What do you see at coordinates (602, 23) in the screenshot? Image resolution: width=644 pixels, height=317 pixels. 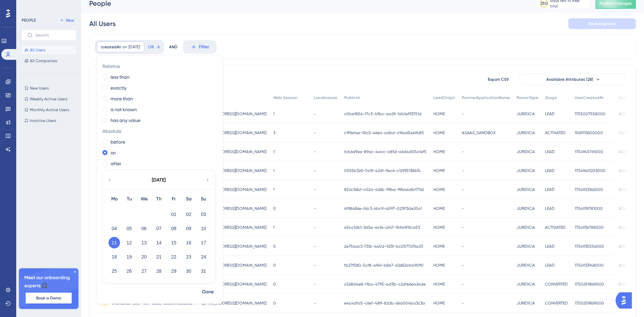 I see `span: Save Segment` at bounding box center [602, 23].